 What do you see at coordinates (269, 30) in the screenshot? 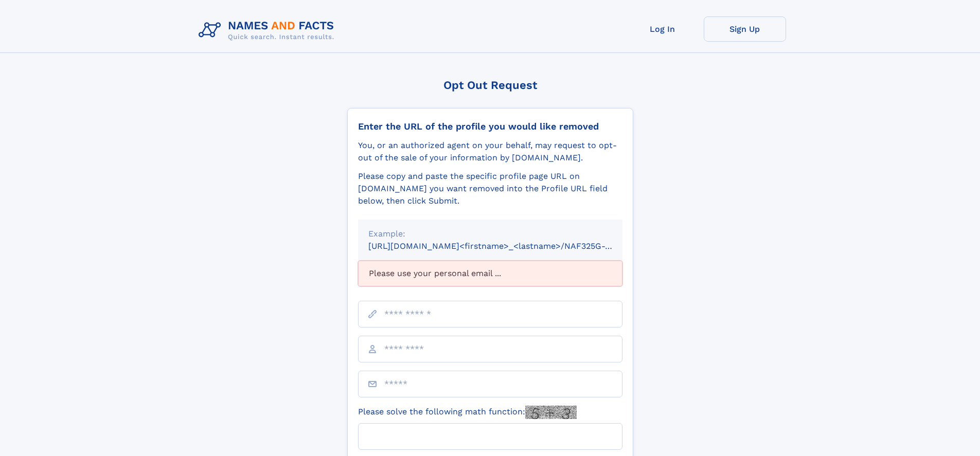
I see `img: Logo Names and Facts` at bounding box center [269, 30].